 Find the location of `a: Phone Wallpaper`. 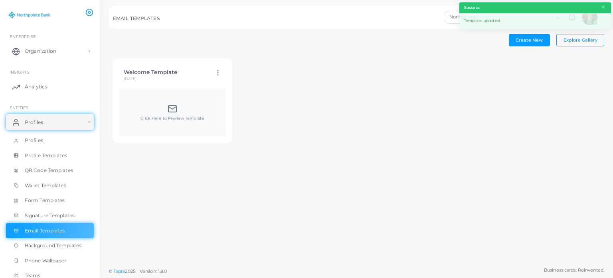

a: Phone Wallpaper is located at coordinates (50, 260).